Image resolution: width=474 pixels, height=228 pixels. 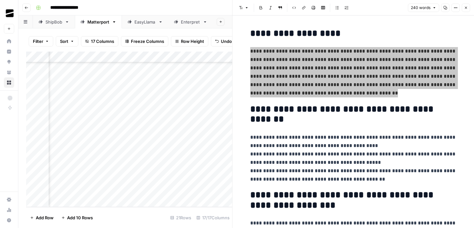 I want to click on div: Enterpret, so click(x=191, y=22).